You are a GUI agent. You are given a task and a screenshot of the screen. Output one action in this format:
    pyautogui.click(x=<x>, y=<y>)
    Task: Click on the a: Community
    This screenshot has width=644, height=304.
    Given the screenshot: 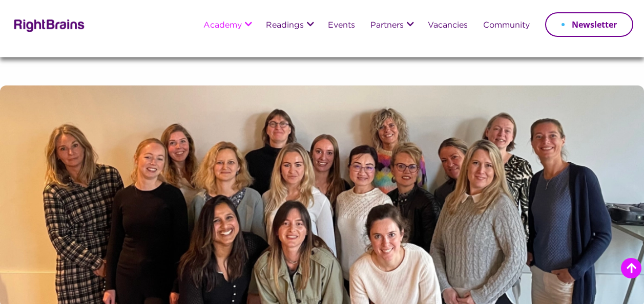 What is the action you would take?
    pyautogui.click(x=506, y=26)
    